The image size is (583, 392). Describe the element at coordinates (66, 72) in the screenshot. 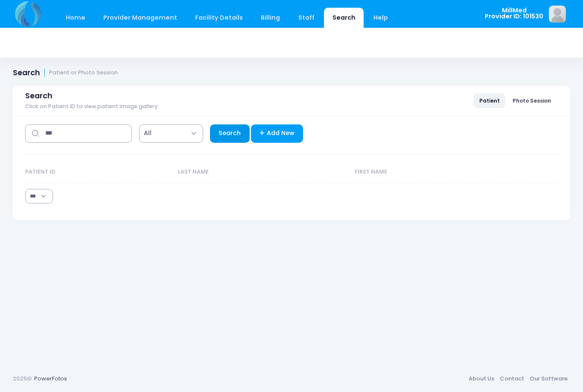

I see `h1: Search` at that location.